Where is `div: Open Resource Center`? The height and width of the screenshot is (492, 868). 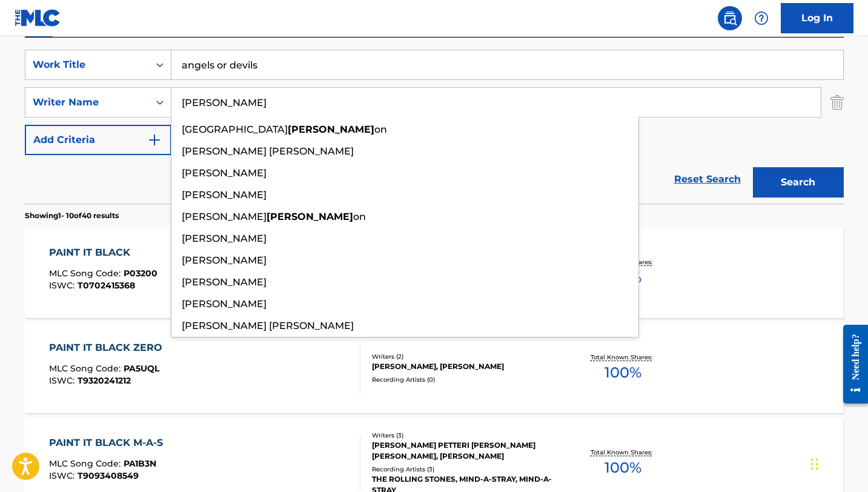
div: Open Resource Center is located at coordinates (21, 48).